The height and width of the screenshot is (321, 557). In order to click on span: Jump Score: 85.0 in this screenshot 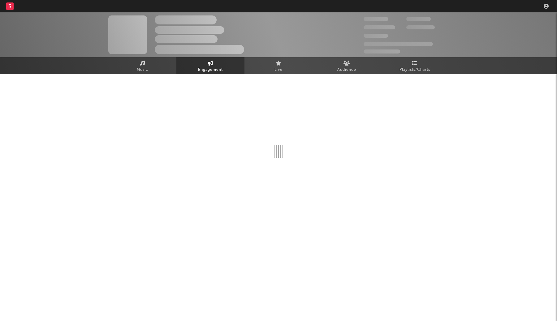, I will do `click(382, 51)`.